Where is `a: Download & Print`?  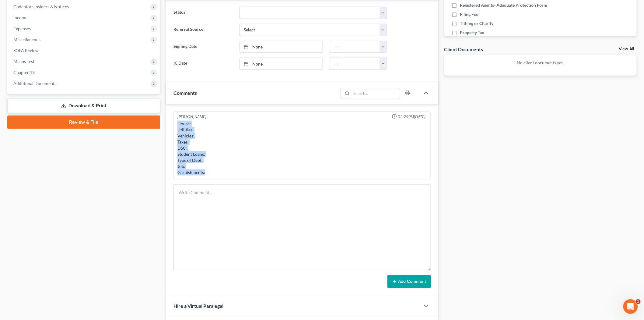
a: Download & Print is located at coordinates (83, 106).